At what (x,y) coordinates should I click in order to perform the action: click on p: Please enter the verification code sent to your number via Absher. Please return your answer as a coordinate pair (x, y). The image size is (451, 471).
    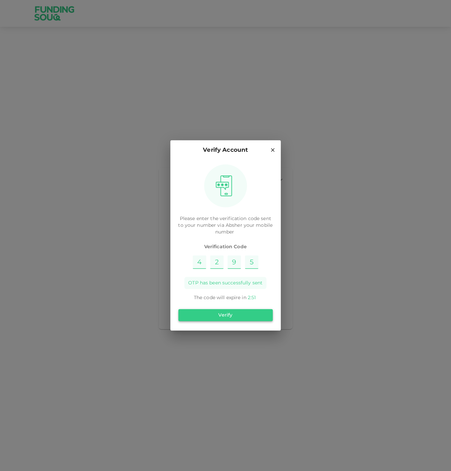
    Looking at the image, I should click on (226, 225).